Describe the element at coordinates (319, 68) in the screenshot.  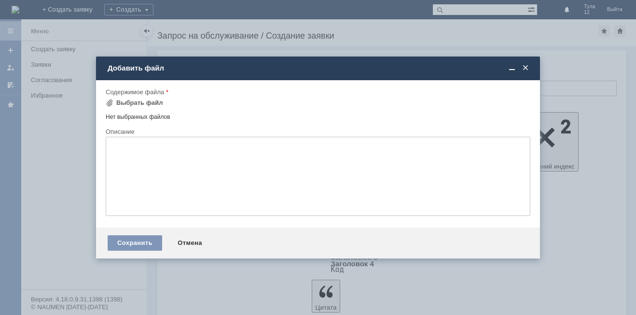
I see `div: Добавить файл` at that location.